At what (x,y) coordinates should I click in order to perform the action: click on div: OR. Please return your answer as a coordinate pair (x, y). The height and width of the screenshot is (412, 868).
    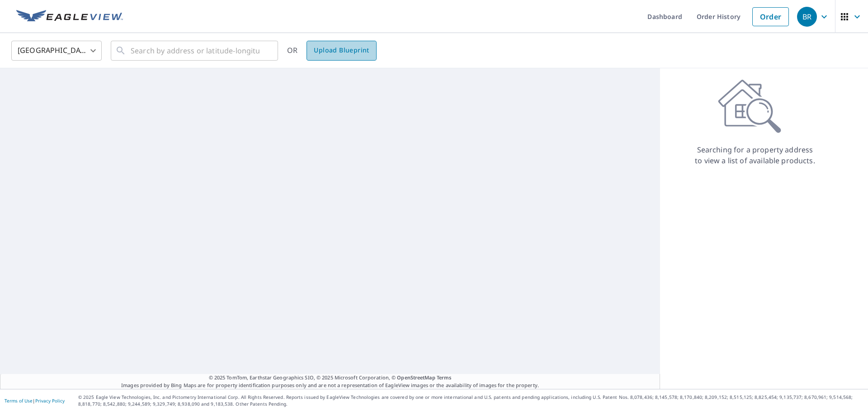
    Looking at the image, I should click on (332, 50).